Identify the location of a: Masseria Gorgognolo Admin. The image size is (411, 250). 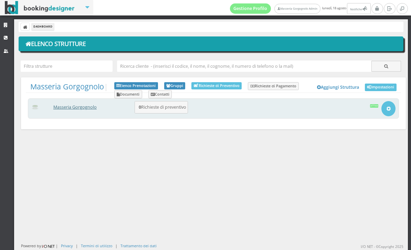
(298, 9).